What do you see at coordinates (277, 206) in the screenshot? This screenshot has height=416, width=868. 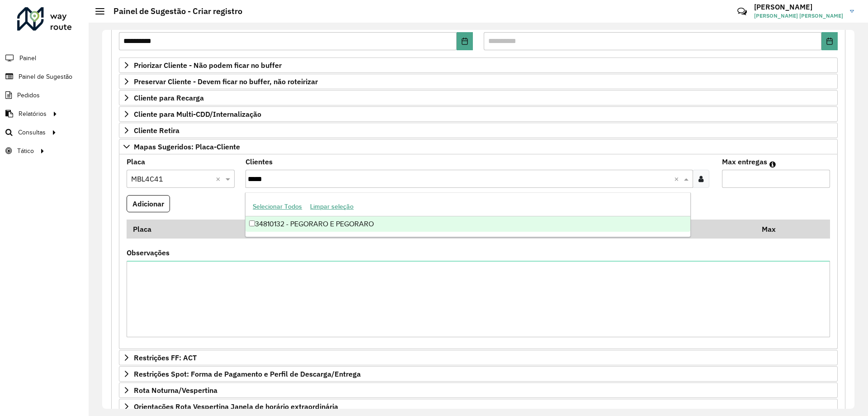 I see `button: Selecionar Todos` at bounding box center [277, 206].